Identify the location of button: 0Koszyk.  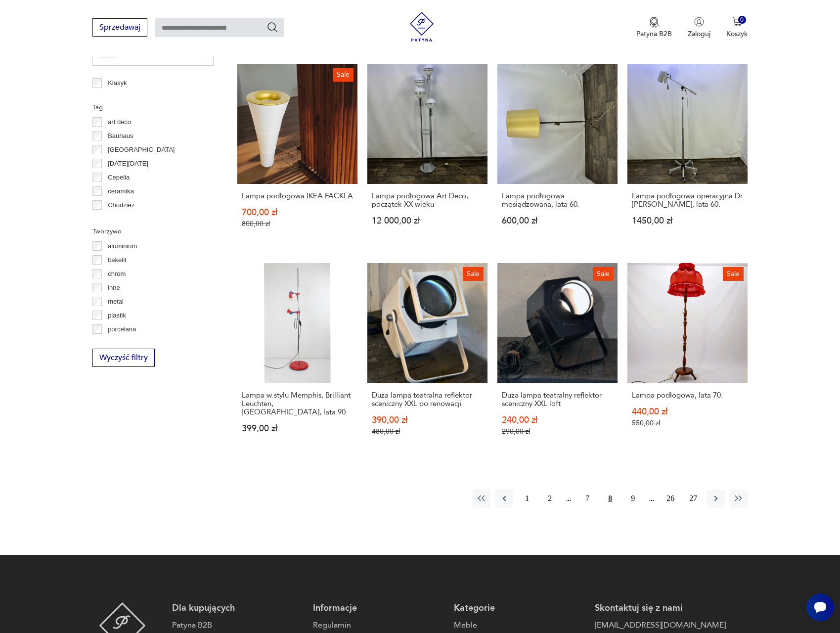
(737, 27).